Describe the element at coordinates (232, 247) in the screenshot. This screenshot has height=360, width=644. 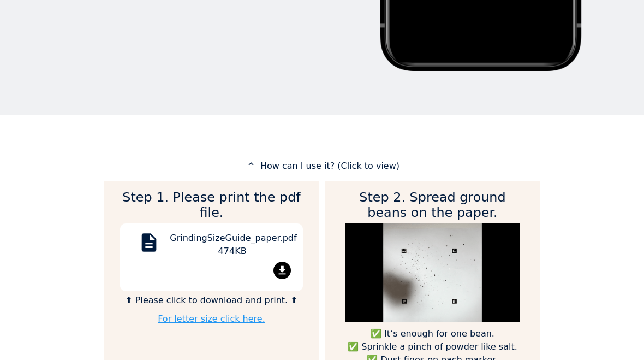
I see `div: GrindingSizeGuide_paper.pdf 474KB` at that location.